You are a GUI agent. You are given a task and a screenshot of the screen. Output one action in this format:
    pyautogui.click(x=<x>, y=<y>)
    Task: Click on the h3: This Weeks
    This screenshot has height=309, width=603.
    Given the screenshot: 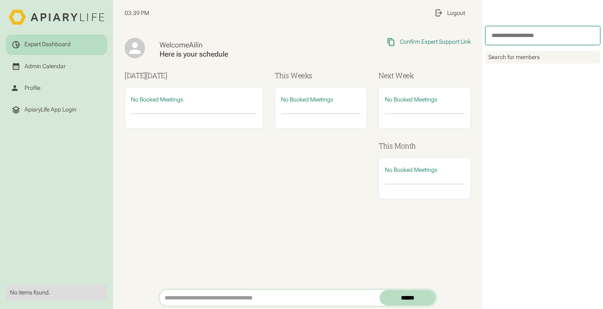 What is the action you would take?
    pyautogui.click(x=321, y=76)
    